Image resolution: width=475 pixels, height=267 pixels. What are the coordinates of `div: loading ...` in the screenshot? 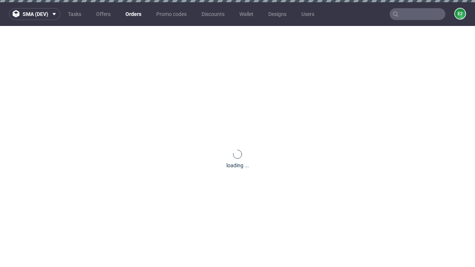 It's located at (238, 166).